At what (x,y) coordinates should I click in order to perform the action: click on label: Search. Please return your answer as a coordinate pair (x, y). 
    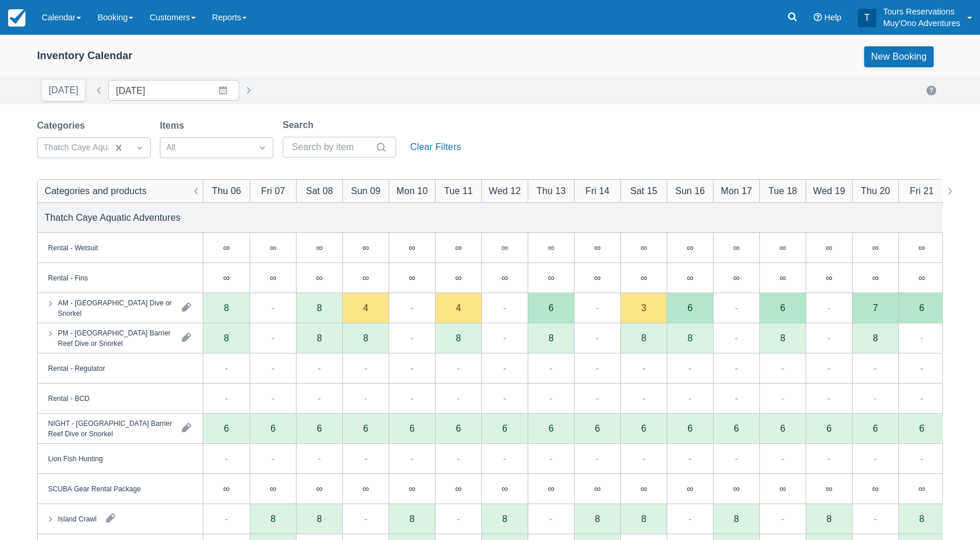
    Looking at the image, I should click on (300, 125).